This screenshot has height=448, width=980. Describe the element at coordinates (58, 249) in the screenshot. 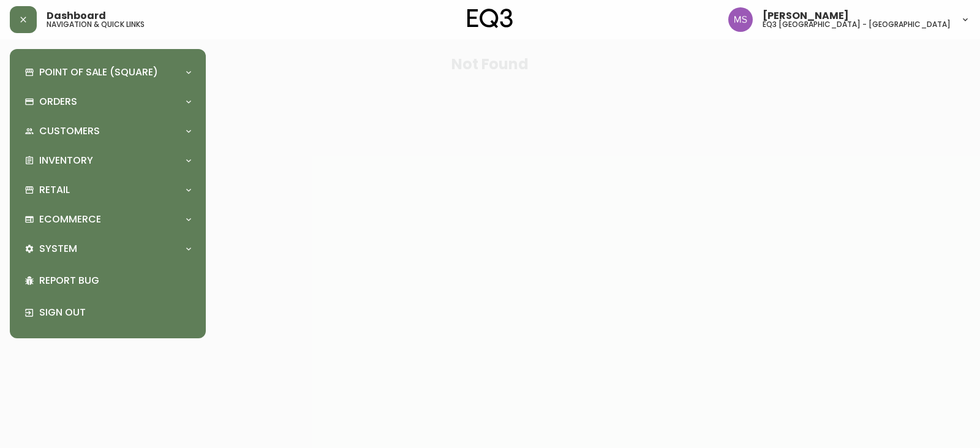

I see `p: System` at that location.